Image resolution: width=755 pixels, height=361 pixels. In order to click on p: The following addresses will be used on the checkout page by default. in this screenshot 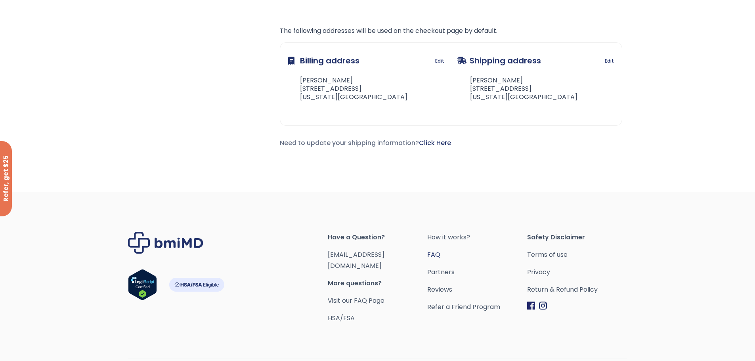, I will do `click(451, 31)`.